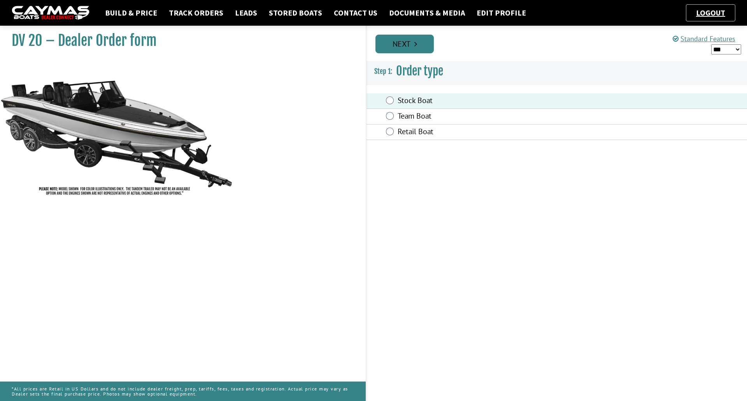 The height and width of the screenshot is (401, 747). Describe the element at coordinates (246, 13) in the screenshot. I see `a: Leads` at that location.